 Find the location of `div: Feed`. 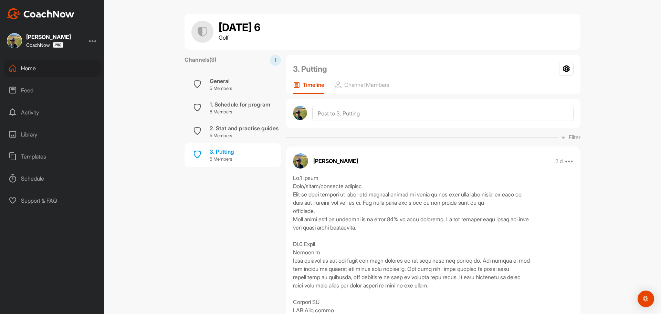

div: Feed is located at coordinates (52, 90).